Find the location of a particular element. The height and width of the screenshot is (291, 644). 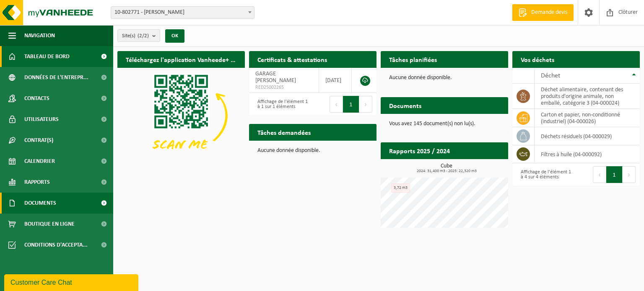

img: Download de VHEPlus App is located at coordinates (181, 115).